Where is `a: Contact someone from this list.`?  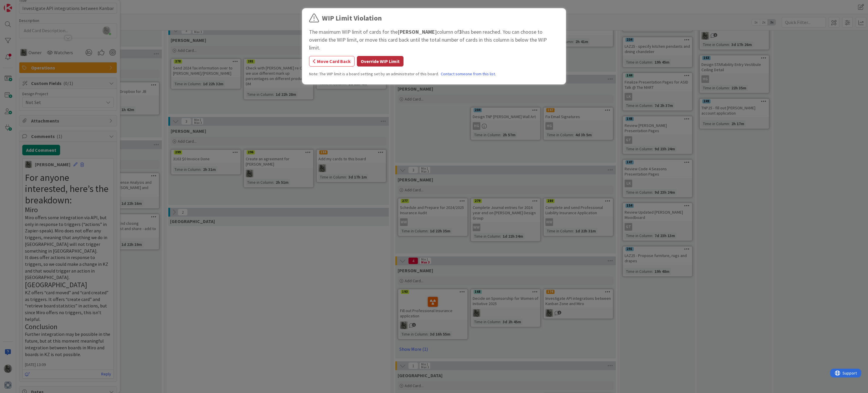 a: Contact someone from this list. is located at coordinates (468, 74).